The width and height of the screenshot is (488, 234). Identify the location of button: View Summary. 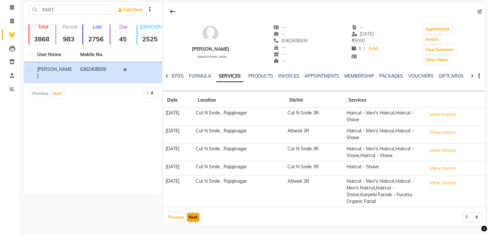
(439, 50).